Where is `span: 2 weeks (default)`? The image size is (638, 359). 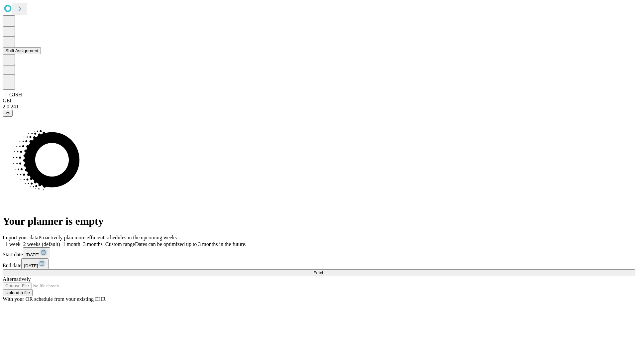 span: 2 weeks (default) is located at coordinates (42, 244).